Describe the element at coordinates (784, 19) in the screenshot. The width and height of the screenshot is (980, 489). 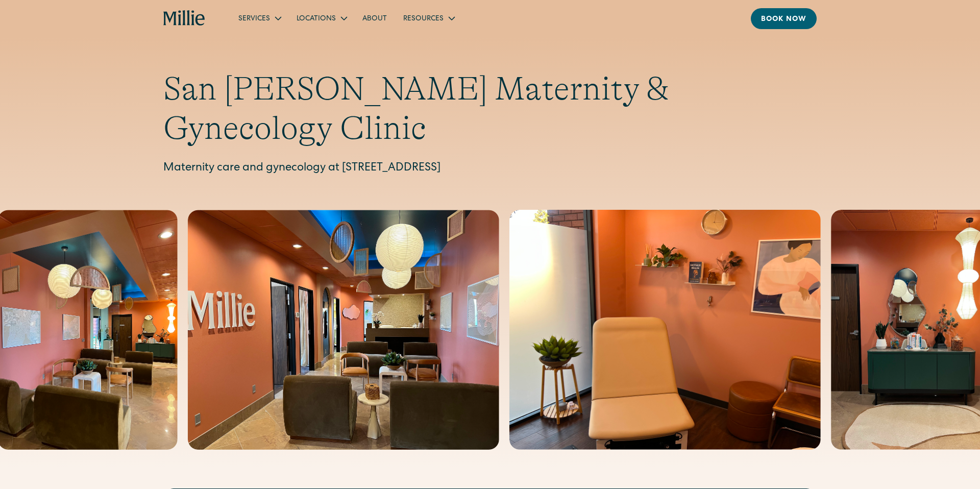
I see `a: Book now` at that location.